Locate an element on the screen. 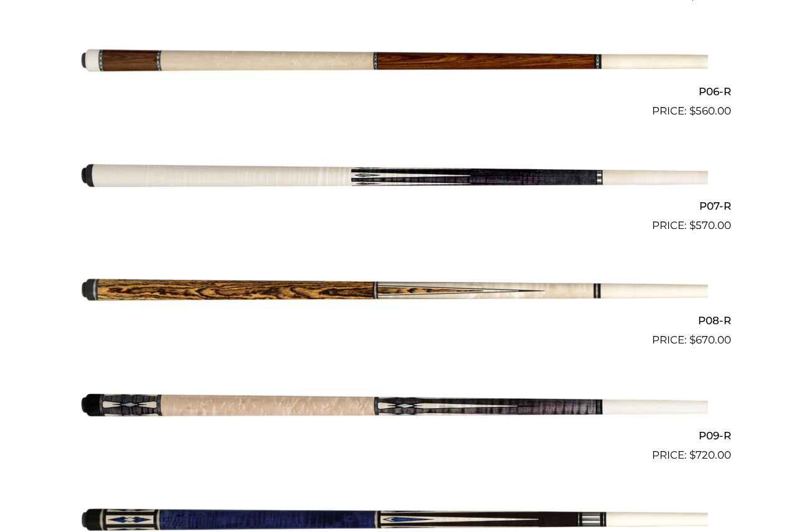 The width and height of the screenshot is (787, 532). bdi: 670.00 is located at coordinates (709, 340).